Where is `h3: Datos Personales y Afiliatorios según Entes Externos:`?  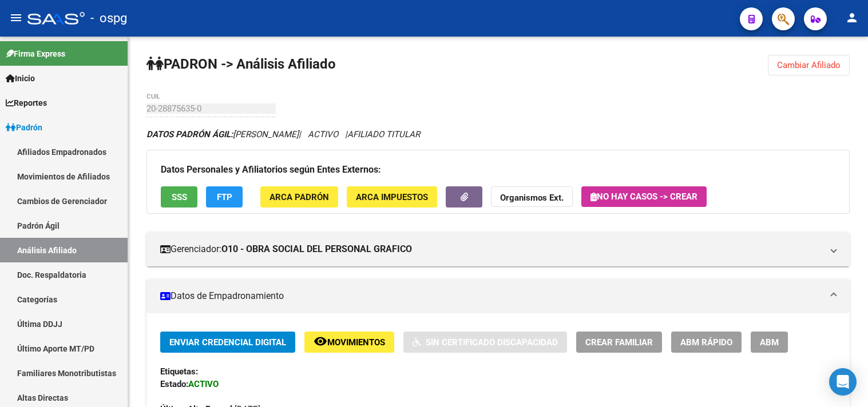
h3: Datos Personales y Afiliatorios según Entes Externos: is located at coordinates (498, 170).